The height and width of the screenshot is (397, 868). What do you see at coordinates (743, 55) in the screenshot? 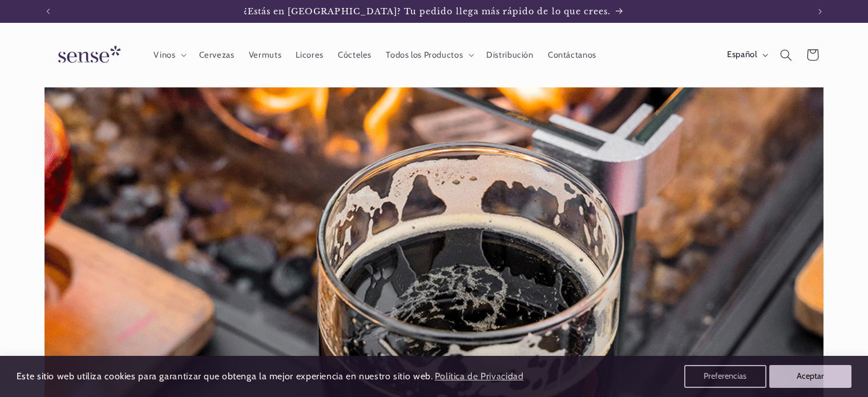
I see `span: Español` at bounding box center [743, 55].